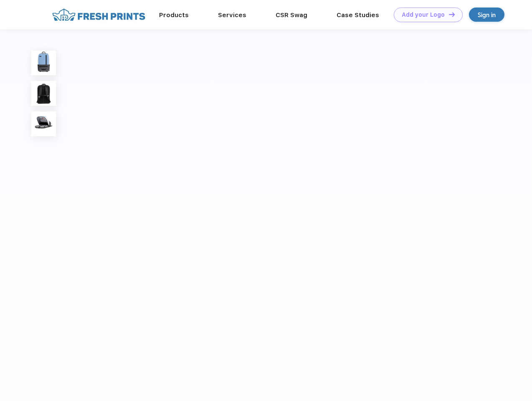 The image size is (532, 401). I want to click on img: fo%20logo%202.webp, so click(99, 14).